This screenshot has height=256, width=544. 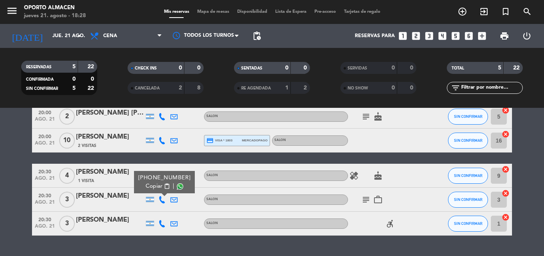 What do you see at coordinates (455, 88) in the screenshot?
I see `i: filter_list` at bounding box center [455, 88].